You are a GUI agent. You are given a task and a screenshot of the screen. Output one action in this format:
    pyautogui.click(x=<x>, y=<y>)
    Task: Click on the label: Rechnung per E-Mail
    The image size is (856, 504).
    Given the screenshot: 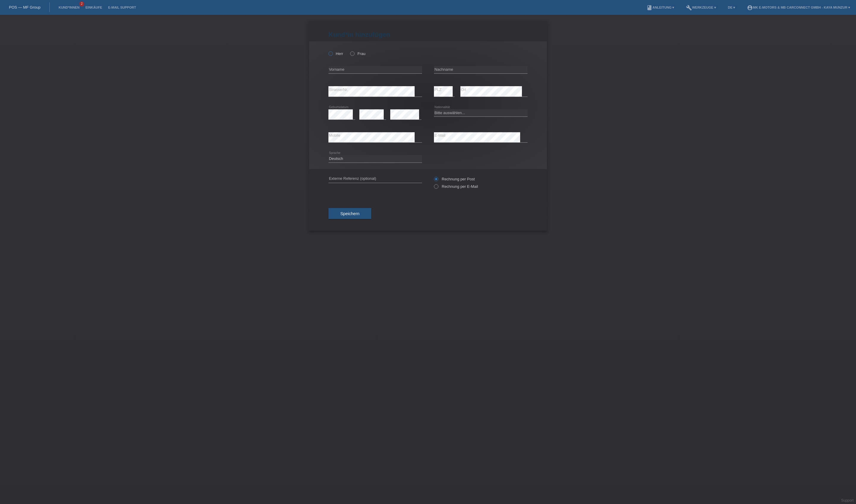 What is the action you would take?
    pyautogui.click(x=456, y=186)
    